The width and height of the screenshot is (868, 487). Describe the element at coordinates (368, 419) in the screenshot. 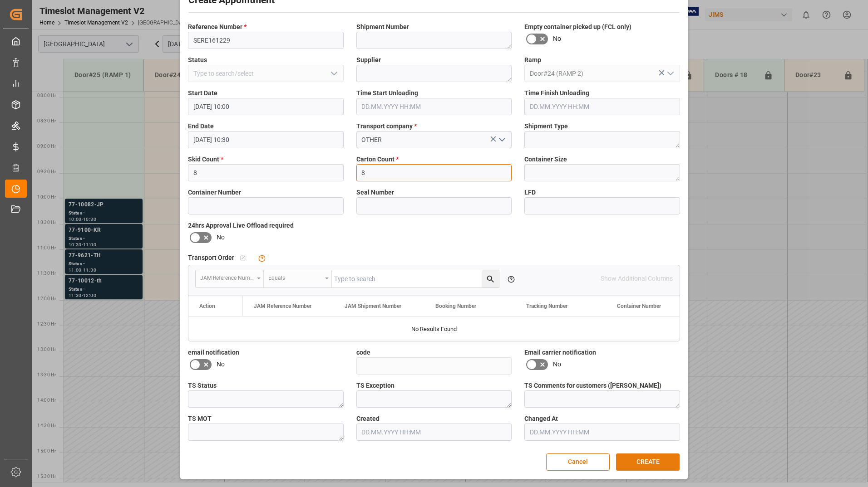

I see `span: Created` at that location.